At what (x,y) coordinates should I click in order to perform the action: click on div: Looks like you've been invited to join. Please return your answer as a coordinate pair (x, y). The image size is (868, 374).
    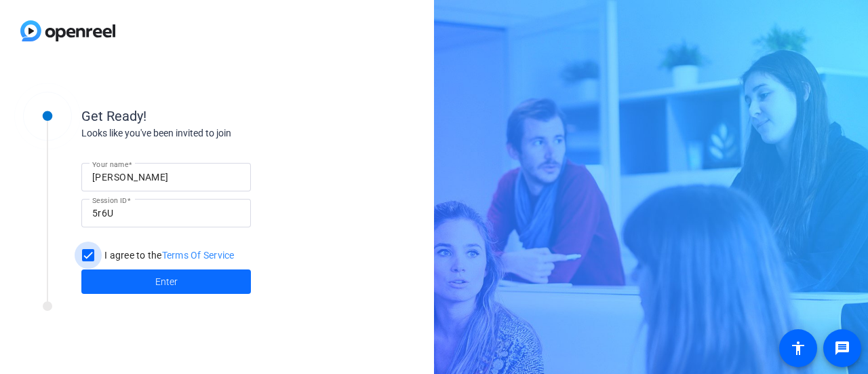
    Looking at the image, I should click on (217, 133).